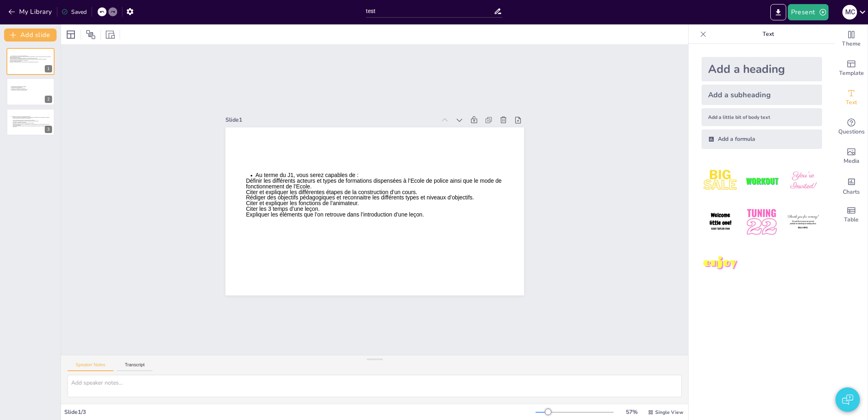 The image size is (868, 420). I want to click on div: Slide 1, so click(331, 120).